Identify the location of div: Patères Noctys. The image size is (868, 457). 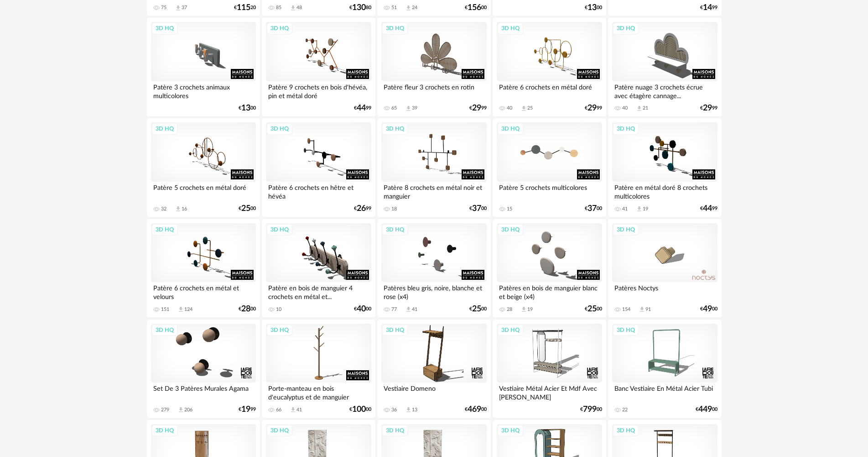
(664, 291).